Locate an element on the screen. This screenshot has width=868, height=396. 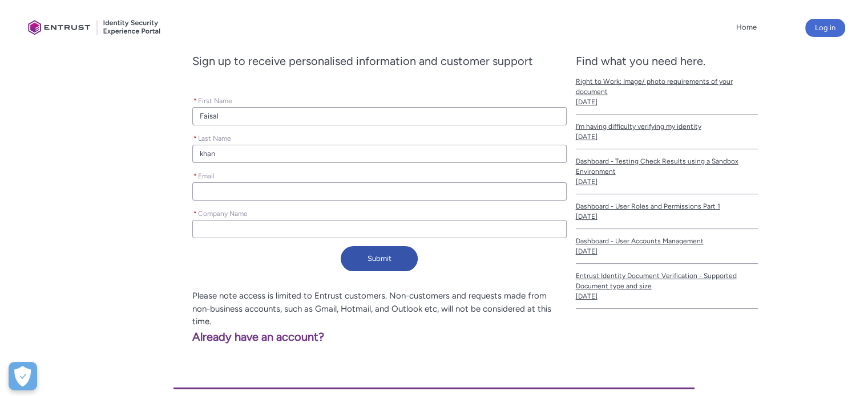
span: Dashboard - Testing Check Results using a Sandbox Environment is located at coordinates (667, 167).